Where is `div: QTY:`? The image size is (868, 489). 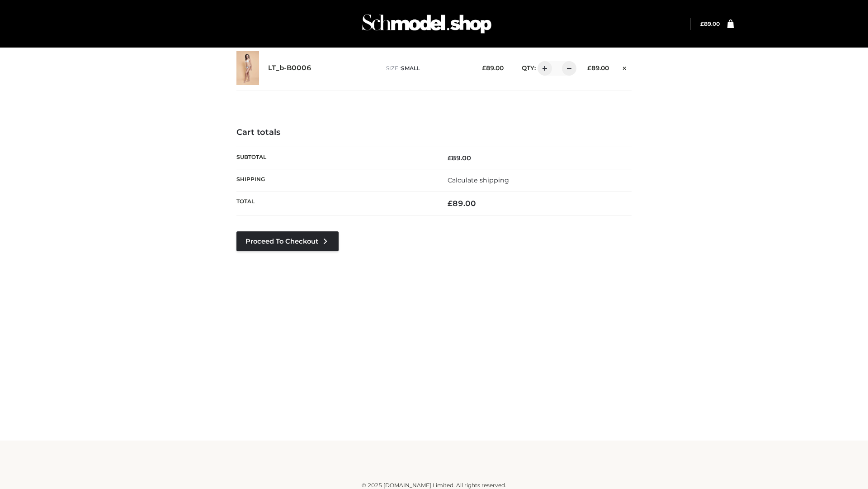 div: QTY: is located at coordinates (543, 69).